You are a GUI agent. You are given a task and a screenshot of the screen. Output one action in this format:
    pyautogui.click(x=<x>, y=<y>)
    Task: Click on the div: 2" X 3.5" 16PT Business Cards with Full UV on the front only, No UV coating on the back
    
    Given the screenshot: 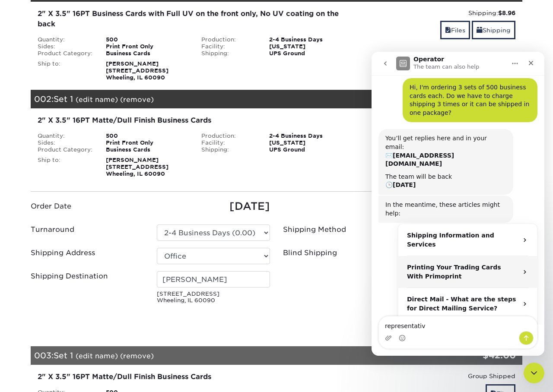 What is the action you would take?
    pyautogui.click(x=194, y=19)
    